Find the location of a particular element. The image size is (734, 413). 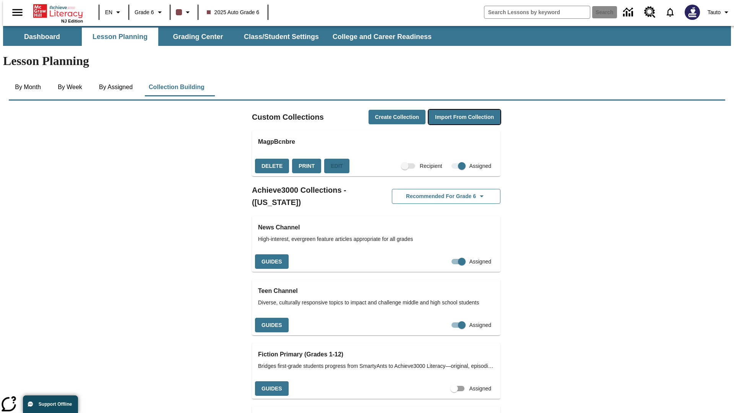

input: search field is located at coordinates (537, 12).